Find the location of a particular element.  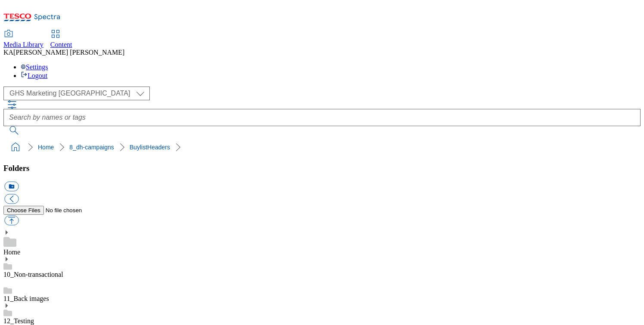

a: Content is located at coordinates (61, 39).